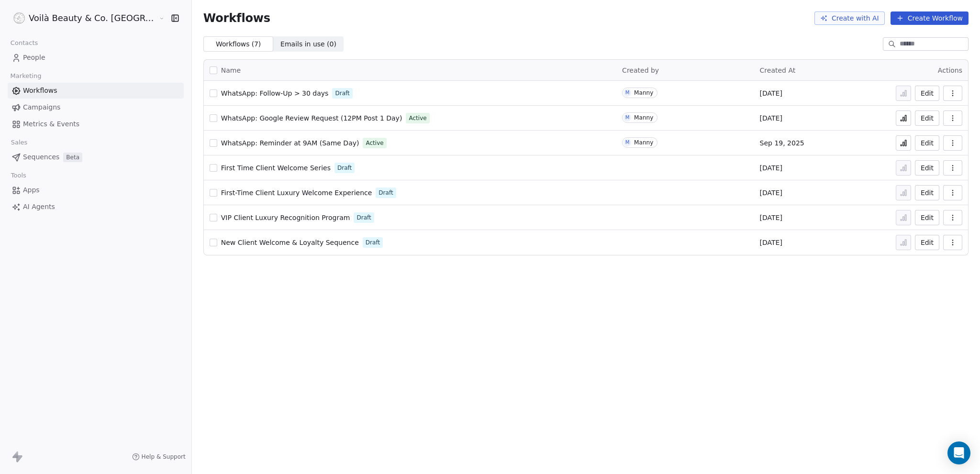 The height and width of the screenshot is (474, 980). Describe the element at coordinates (930, 18) in the screenshot. I see `button: Create Workflow` at that location.